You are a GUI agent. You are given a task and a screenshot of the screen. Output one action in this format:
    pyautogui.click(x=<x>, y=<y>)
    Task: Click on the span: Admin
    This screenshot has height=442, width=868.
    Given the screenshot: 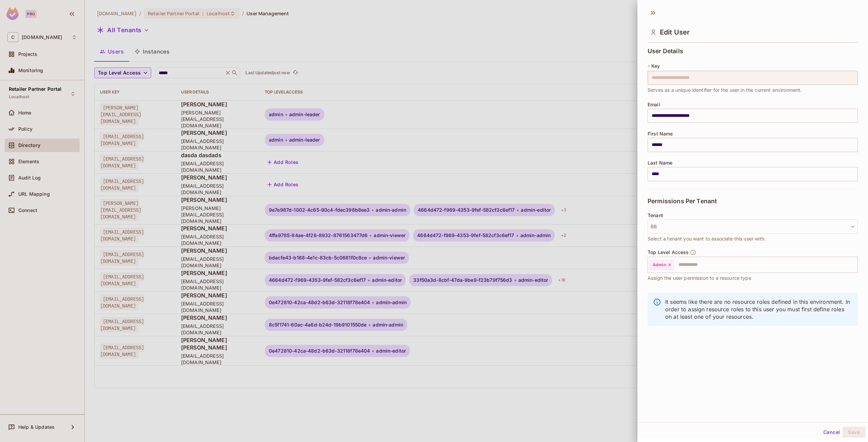 What is the action you would take?
    pyautogui.click(x=659, y=265)
    